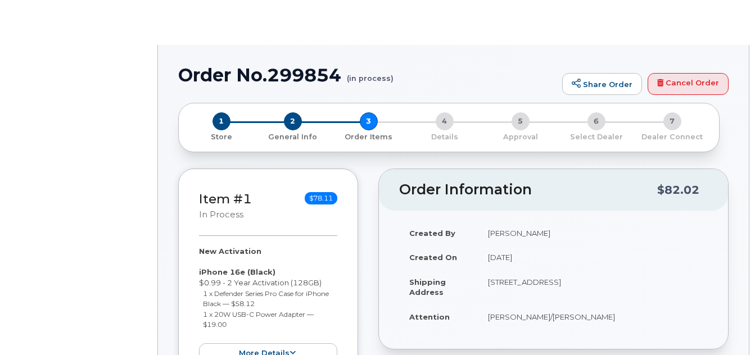 Image resolution: width=755 pixels, height=355 pixels. Describe the element at coordinates (367, 75) in the screenshot. I see `h1: Order No.299854` at that location.